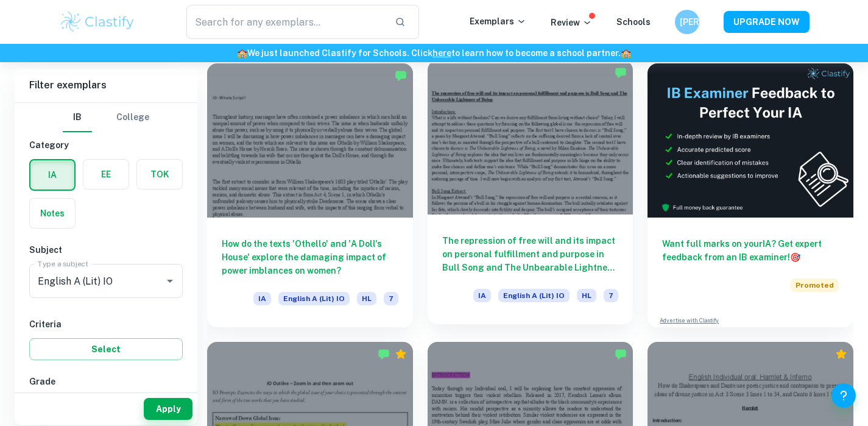 The width and height of the screenshot is (868, 426). Describe the element at coordinates (751, 140) in the screenshot. I see `img: Thumbnail` at that location.